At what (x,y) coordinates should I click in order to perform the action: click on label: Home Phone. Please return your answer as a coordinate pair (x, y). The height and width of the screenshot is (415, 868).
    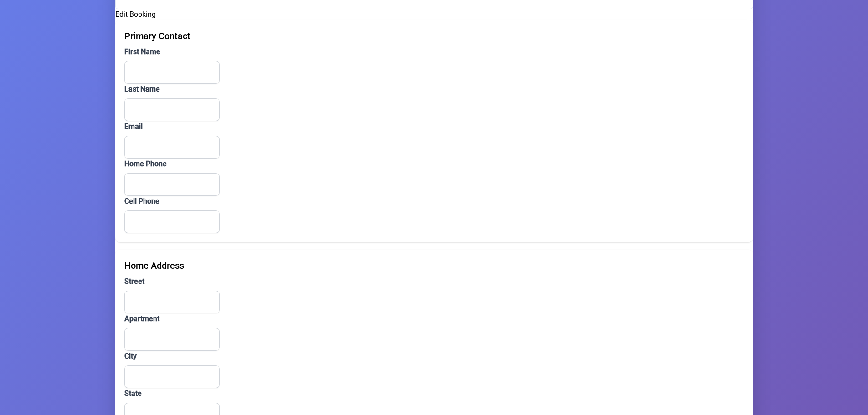
    Looking at the image, I should click on (434, 164).